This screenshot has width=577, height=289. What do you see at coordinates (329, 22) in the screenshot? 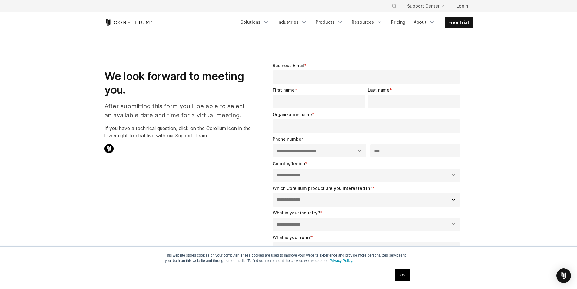
I see `a: Products` at bounding box center [329, 22].